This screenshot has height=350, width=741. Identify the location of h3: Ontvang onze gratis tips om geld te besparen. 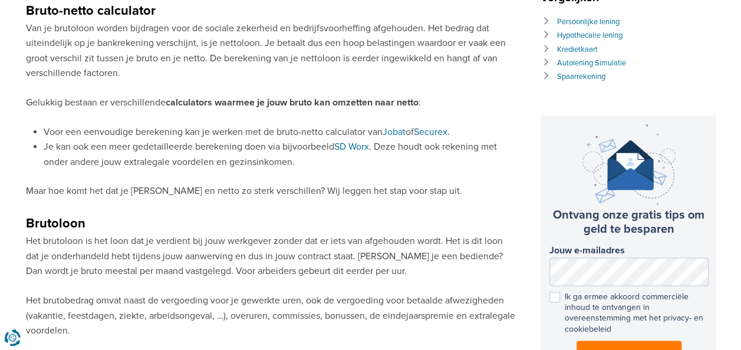
(629, 222).